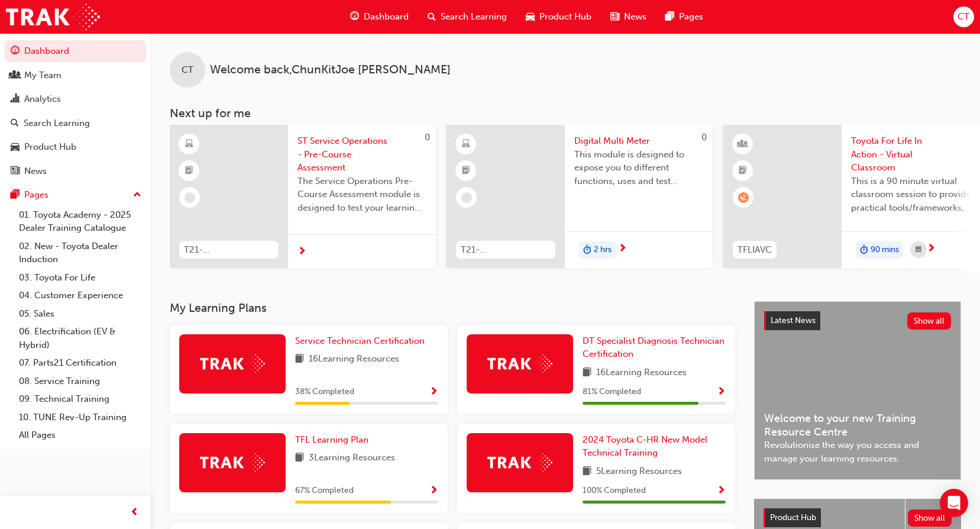  I want to click on span: Latest News, so click(793, 320).